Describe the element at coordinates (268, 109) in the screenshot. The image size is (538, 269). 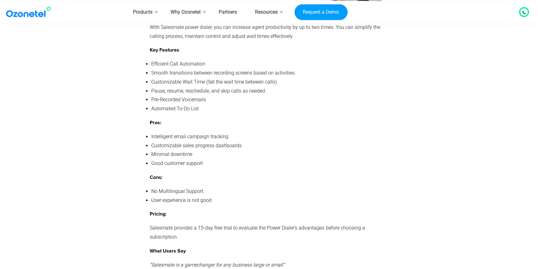
I see `li: Automated To-Do List` at that location.